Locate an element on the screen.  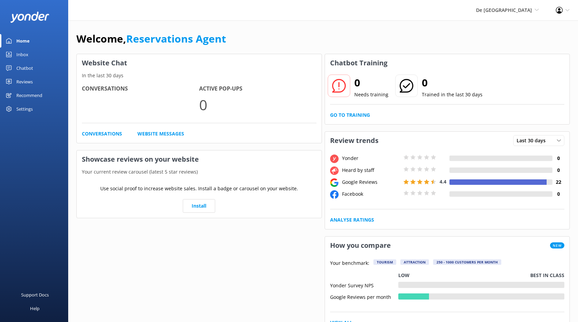
span: New is located at coordinates (557, 246).